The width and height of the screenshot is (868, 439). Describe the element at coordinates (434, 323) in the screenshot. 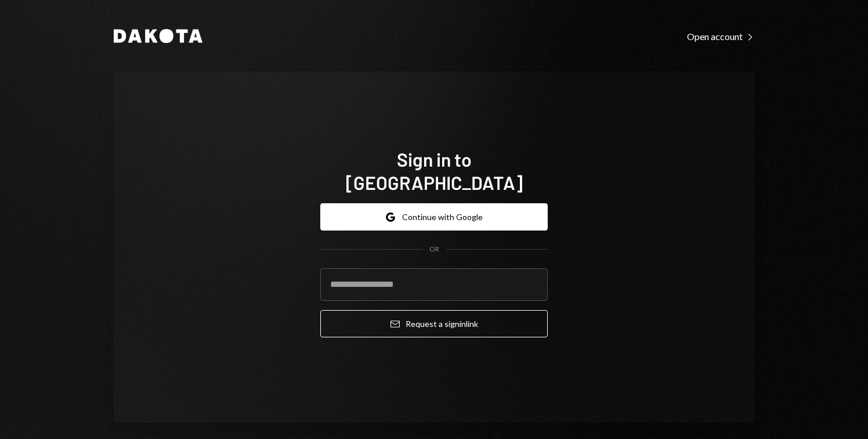

I see `button: Request a signinlink` at that location.